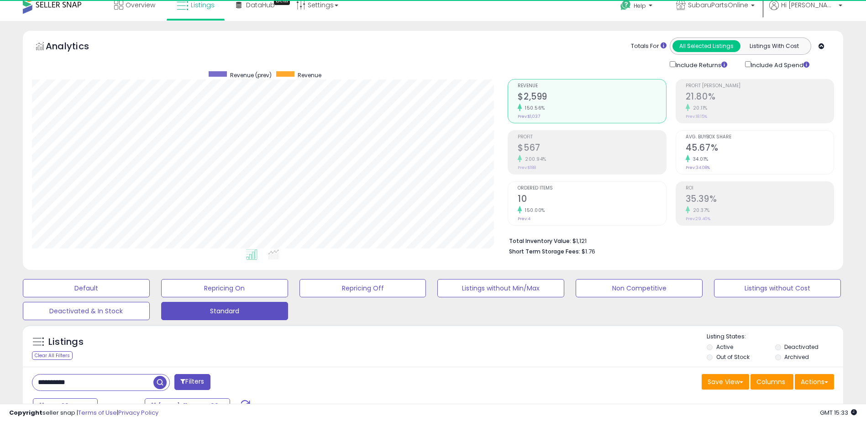  Describe the element at coordinates (771, 382) in the screenshot. I see `span: Columns` at that location.